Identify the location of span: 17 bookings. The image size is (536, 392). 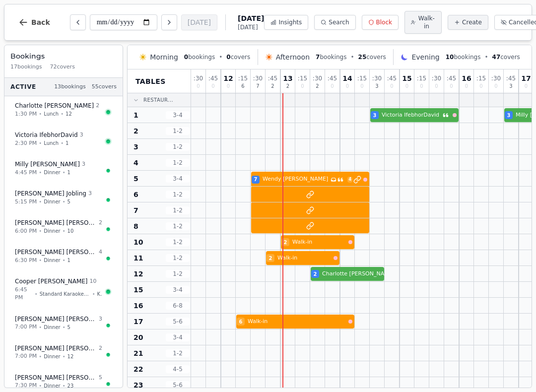
(26, 67).